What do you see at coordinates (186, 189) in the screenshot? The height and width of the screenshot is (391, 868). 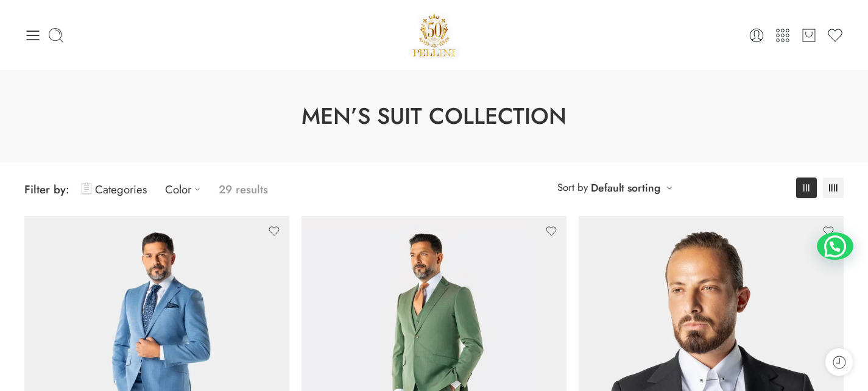 I see `a: Color` at bounding box center [186, 189].